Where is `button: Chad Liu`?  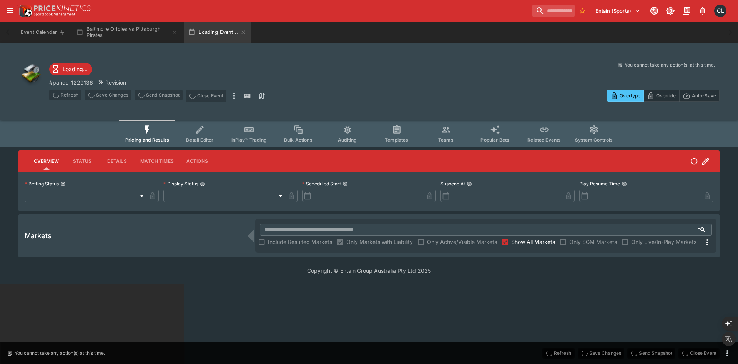 button: Chad Liu is located at coordinates (720, 11).